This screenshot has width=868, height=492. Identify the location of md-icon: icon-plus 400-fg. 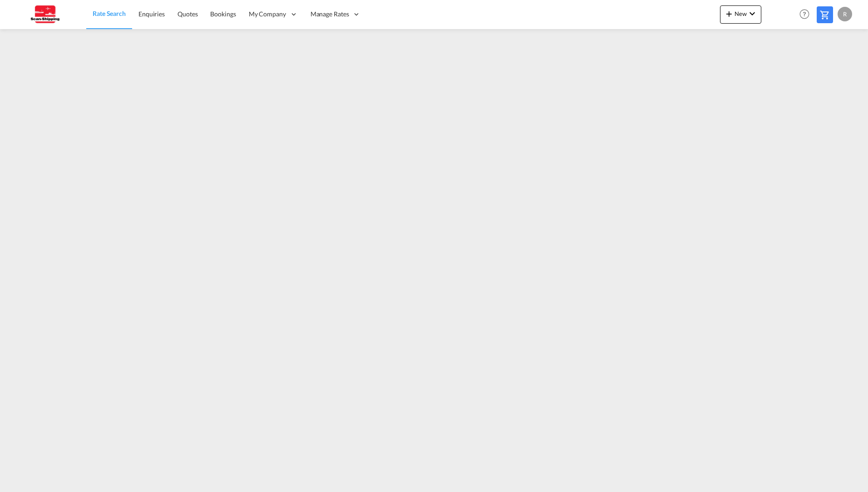
(729, 13).